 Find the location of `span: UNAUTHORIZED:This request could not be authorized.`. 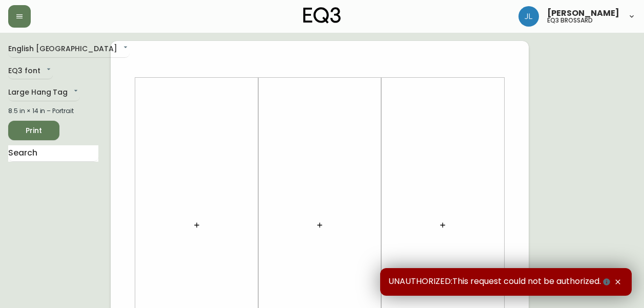

span: UNAUTHORIZED:This request could not be authorized. is located at coordinates (500, 282).